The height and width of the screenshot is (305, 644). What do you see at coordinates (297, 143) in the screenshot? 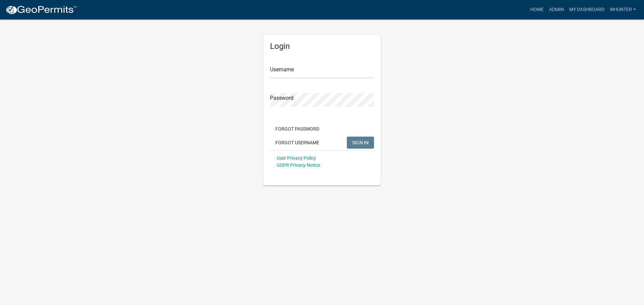
I see `button: Forgot Username` at bounding box center [297, 143].